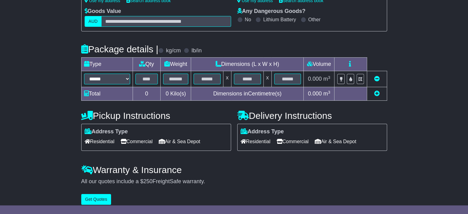 This screenshot has height=214, width=468. What do you see at coordinates (148, 181) in the screenshot?
I see `span: 250` at bounding box center [148, 181].